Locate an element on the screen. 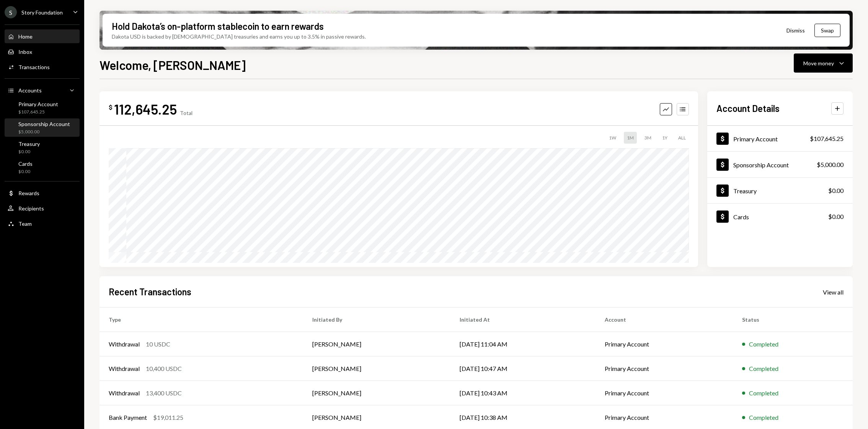 This screenshot has width=868, height=429. div: $19,011.25 is located at coordinates (168, 418).